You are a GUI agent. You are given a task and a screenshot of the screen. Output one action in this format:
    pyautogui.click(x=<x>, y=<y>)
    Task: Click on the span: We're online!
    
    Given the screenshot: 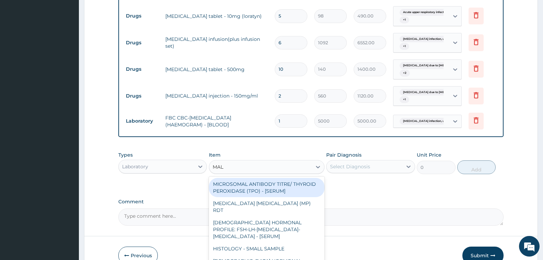 What is the action you would take?
    pyautogui.click(x=67, y=121)
    